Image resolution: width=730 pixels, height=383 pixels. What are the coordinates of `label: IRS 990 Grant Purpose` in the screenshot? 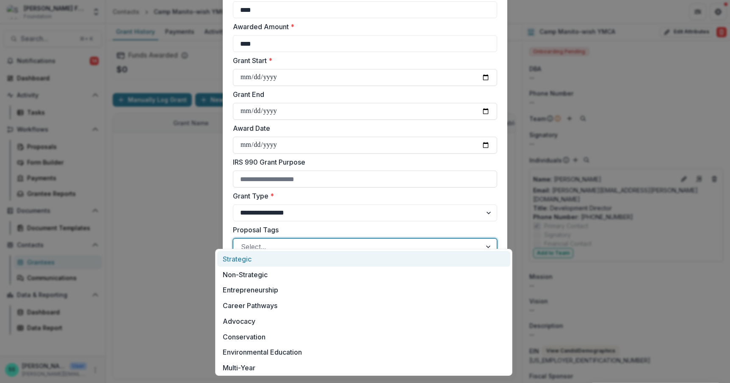 It's located at (362, 162).